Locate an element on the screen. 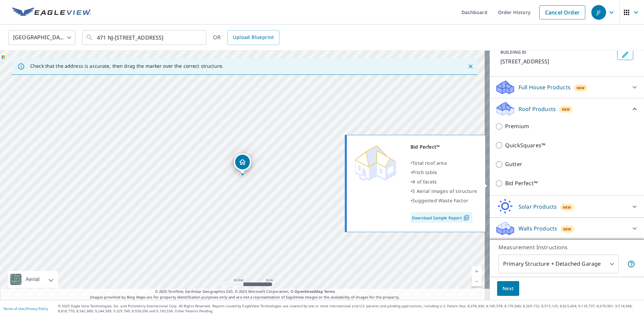 This screenshot has height=317, width=644. button: Edit building 1 is located at coordinates (625, 55).